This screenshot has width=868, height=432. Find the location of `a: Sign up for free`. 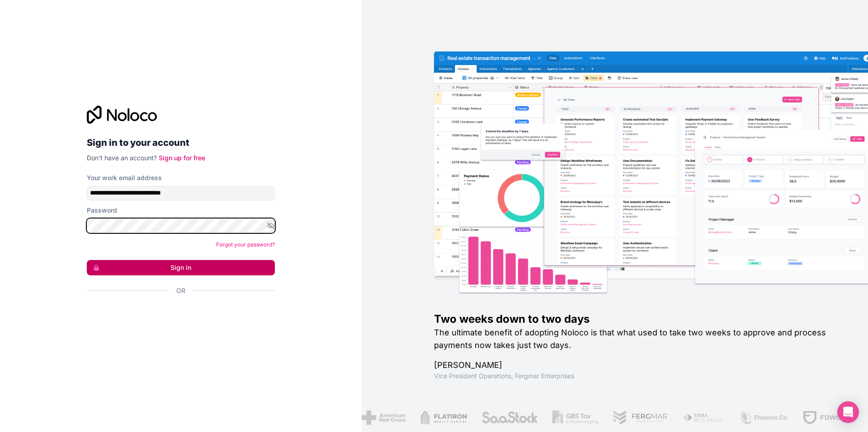

a: Sign up for free is located at coordinates (181, 157).